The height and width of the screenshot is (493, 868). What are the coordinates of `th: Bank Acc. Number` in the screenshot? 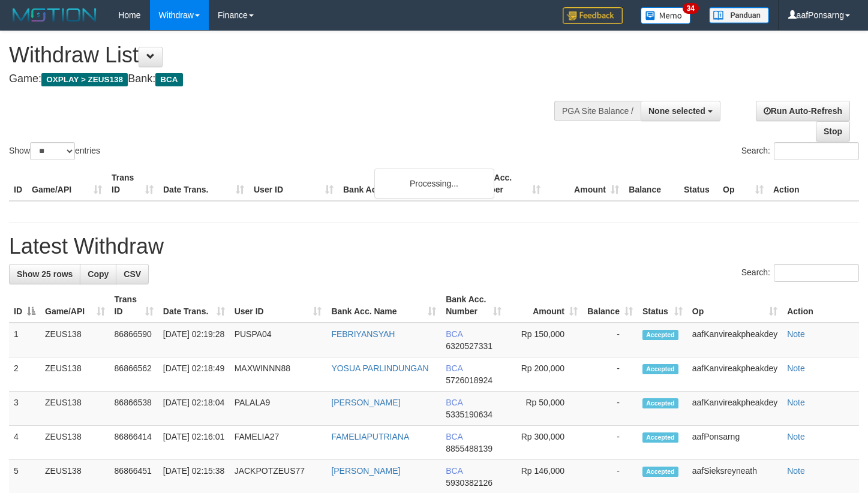 It's located at (506, 183).